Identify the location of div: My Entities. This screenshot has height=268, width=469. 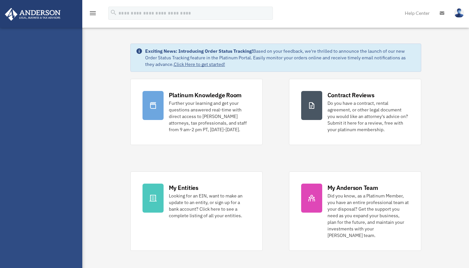
(184, 187).